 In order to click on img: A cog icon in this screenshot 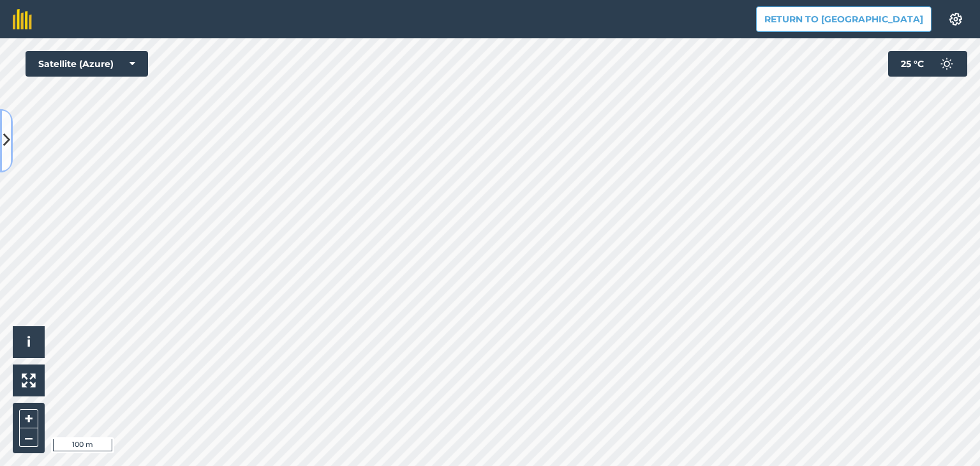, I will do `click(956, 19)`.